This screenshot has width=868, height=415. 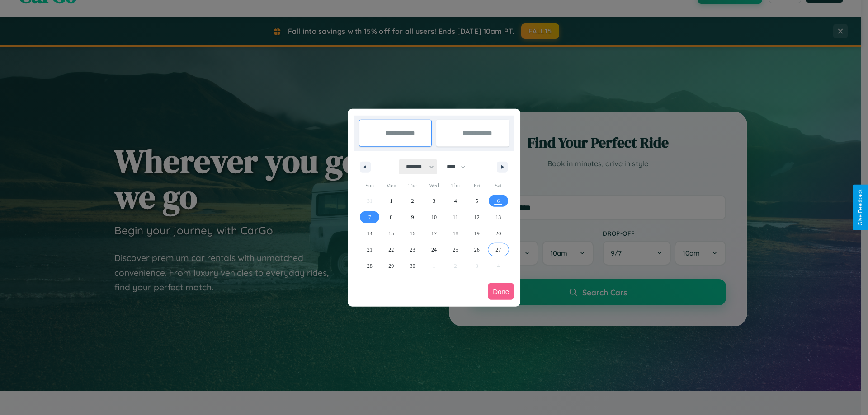 I want to click on button: 14, so click(x=369, y=234).